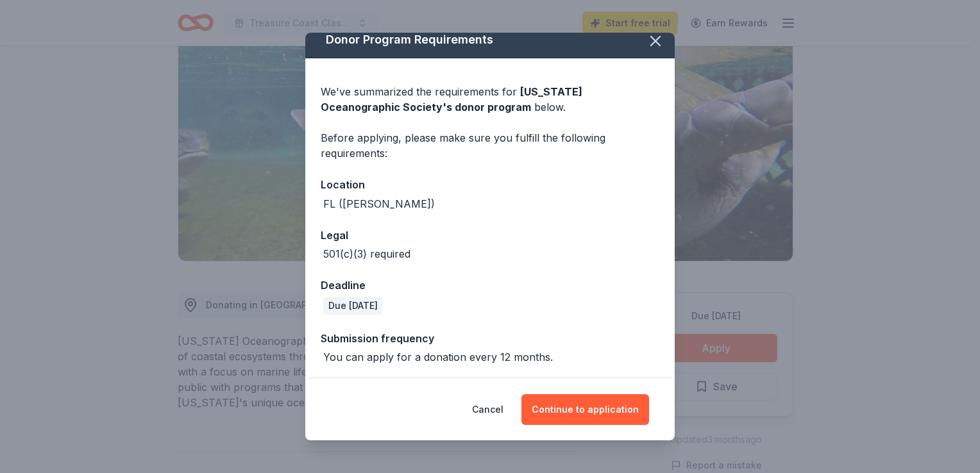 Image resolution: width=980 pixels, height=473 pixels. I want to click on div: 501(c)(3) required, so click(367, 254).